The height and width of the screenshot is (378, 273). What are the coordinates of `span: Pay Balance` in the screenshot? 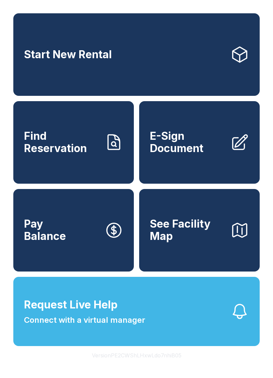 It's located at (45, 230).